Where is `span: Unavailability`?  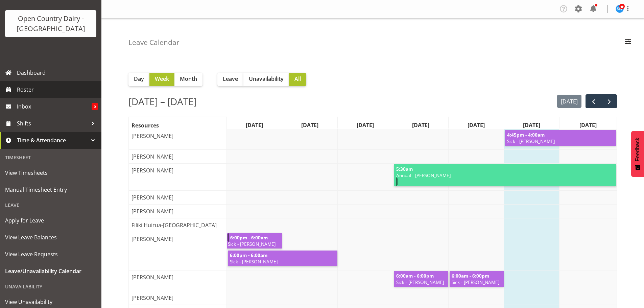 span: Unavailability is located at coordinates (266, 79).